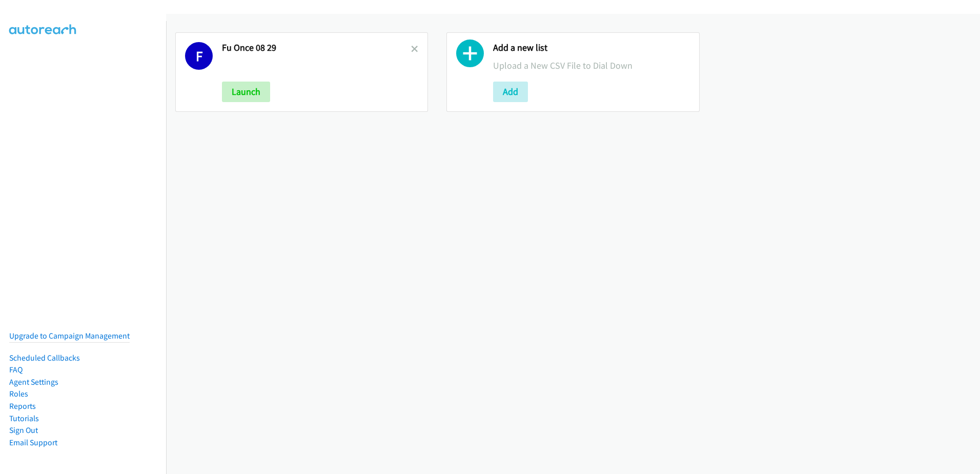 Image resolution: width=980 pixels, height=474 pixels. Describe the element at coordinates (45, 358) in the screenshot. I see `a: Scheduled Callbacks` at that location.